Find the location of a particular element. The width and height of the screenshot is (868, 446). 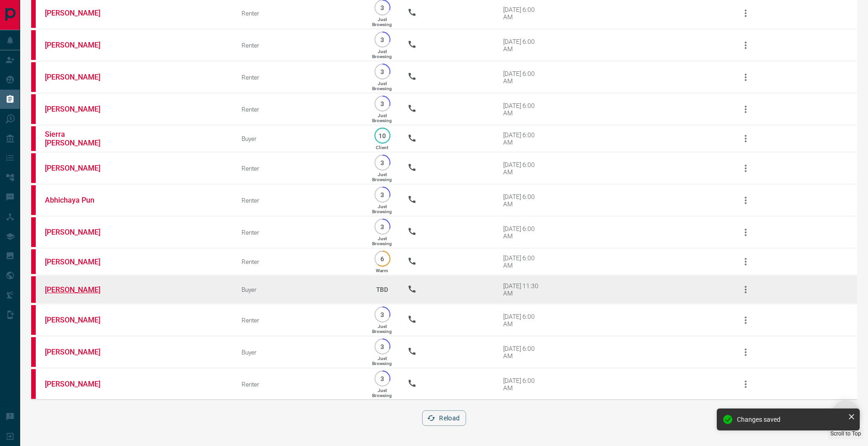

div: Changes saved is located at coordinates (790, 419).